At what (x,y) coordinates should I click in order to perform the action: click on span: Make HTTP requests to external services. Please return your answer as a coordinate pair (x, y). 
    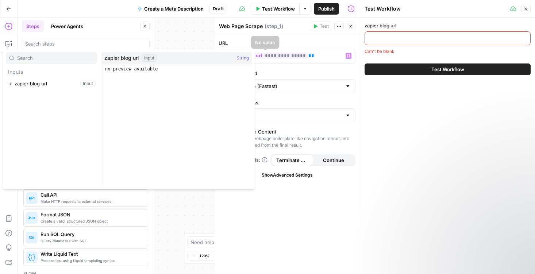
    Looking at the image, I should click on (91, 201).